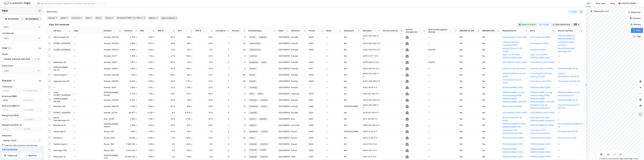 This screenshot has width=644, height=160. What do you see at coordinates (185, 37) in the screenshot?
I see `div: 648 ㎡` at bounding box center [185, 37].